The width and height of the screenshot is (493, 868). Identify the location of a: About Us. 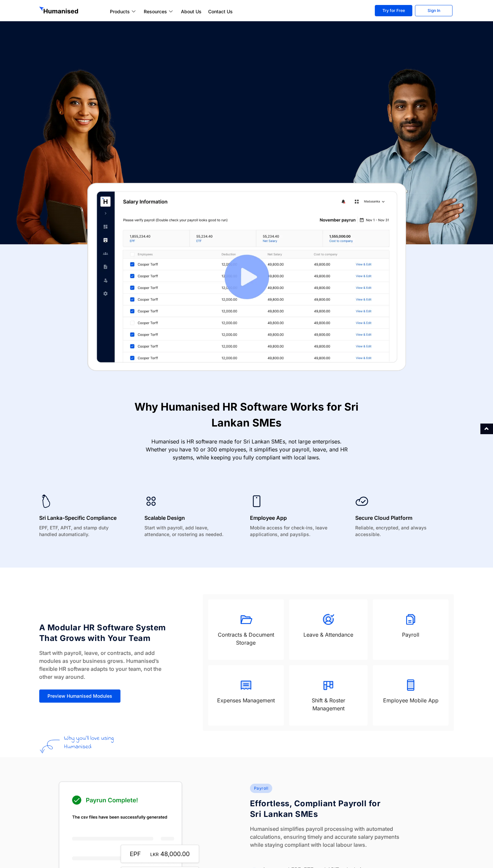
(191, 12).